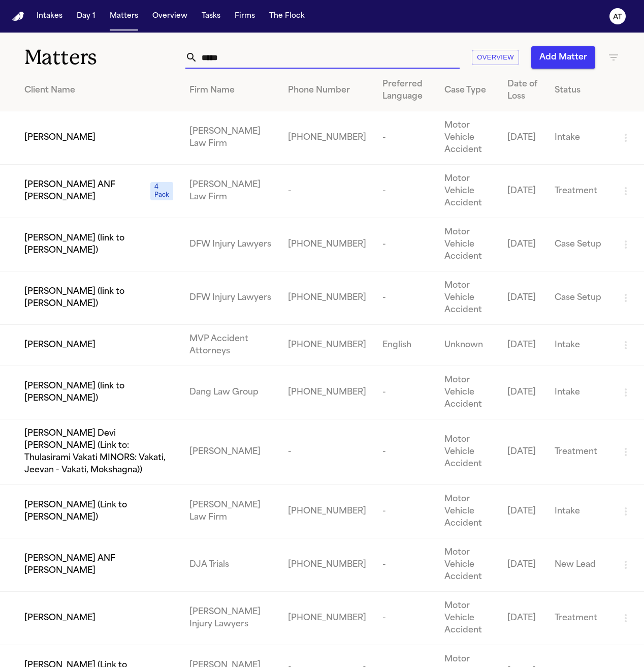 Image resolution: width=644 pixels, height=667 pixels. I want to click on a: Firms, so click(245, 16).